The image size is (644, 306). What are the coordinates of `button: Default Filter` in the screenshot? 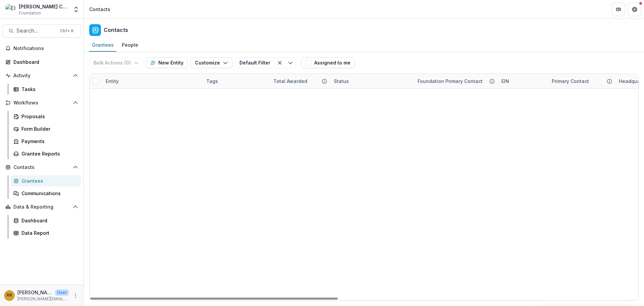 It's located at (254, 63).